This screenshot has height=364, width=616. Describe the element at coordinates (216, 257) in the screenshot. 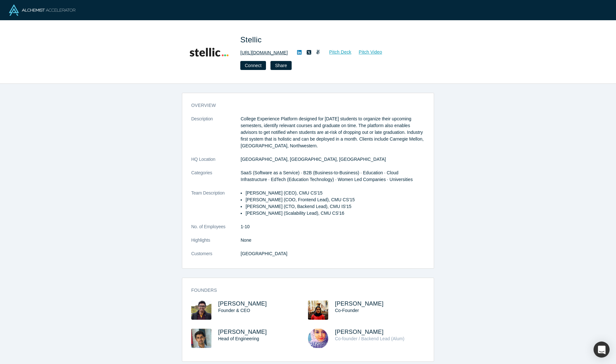

I see `dt: Customers` at that location.